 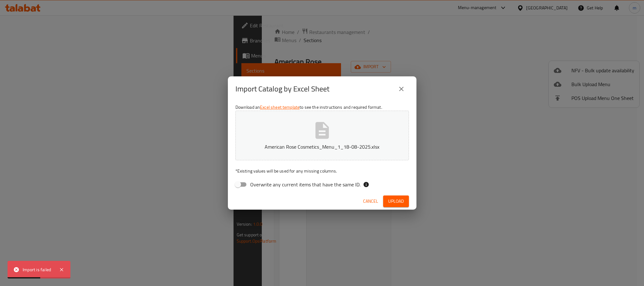 What do you see at coordinates (366, 185) in the screenshot?
I see `svg: If the overwrite option isn't selected, then the items that match an existing ID will be ignored ...` at bounding box center [366, 185].